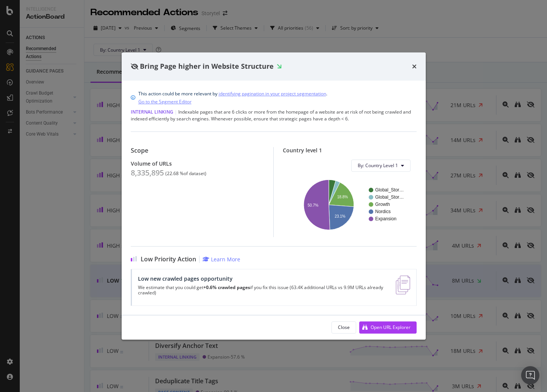 The image size is (547, 392). Describe the element at coordinates (414, 67) in the screenshot. I see `div: times` at that location.